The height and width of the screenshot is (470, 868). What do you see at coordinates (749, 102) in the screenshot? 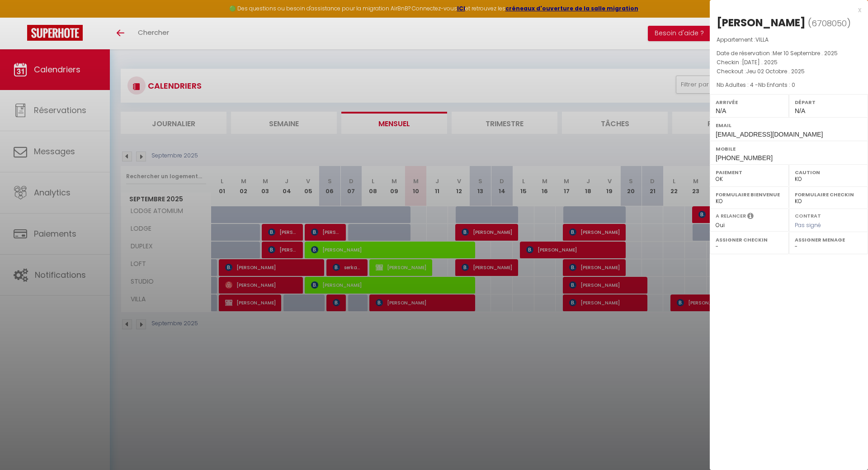
I see `label: Arrivée` at bounding box center [749, 102].